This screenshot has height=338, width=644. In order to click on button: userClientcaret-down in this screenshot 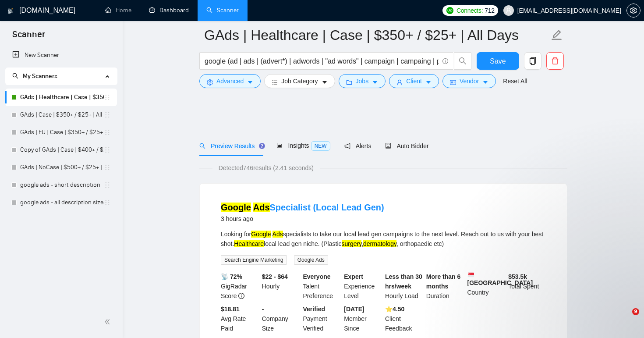, I will do `click(414, 81)`.